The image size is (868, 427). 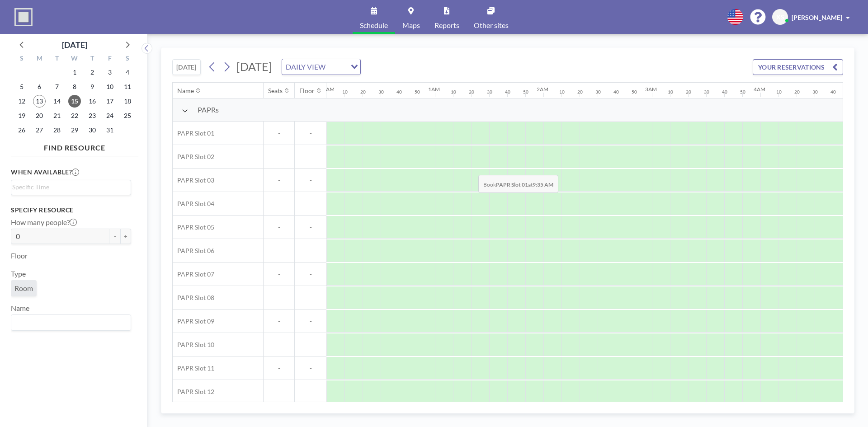 I want to click on span: Other sites, so click(x=491, y=25).